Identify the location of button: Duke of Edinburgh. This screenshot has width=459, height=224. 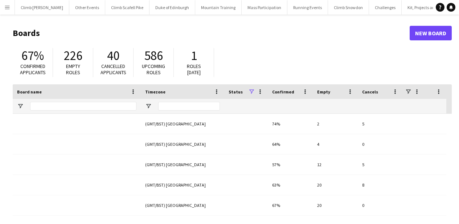
(172, 7).